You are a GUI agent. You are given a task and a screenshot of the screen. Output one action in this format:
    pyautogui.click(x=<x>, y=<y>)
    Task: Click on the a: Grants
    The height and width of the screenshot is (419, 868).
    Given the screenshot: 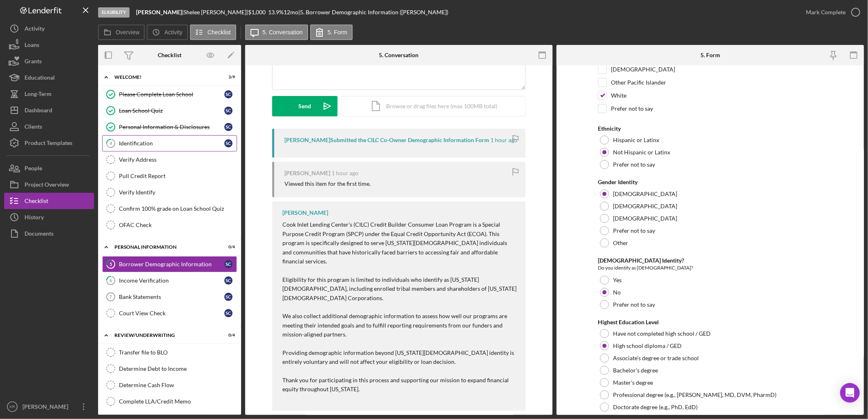 What is the action you would take?
    pyautogui.click(x=49, y=61)
    